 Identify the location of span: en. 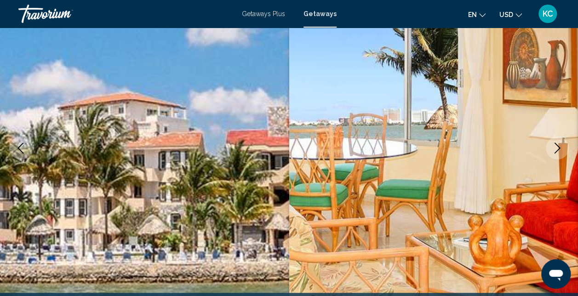
(473, 15).